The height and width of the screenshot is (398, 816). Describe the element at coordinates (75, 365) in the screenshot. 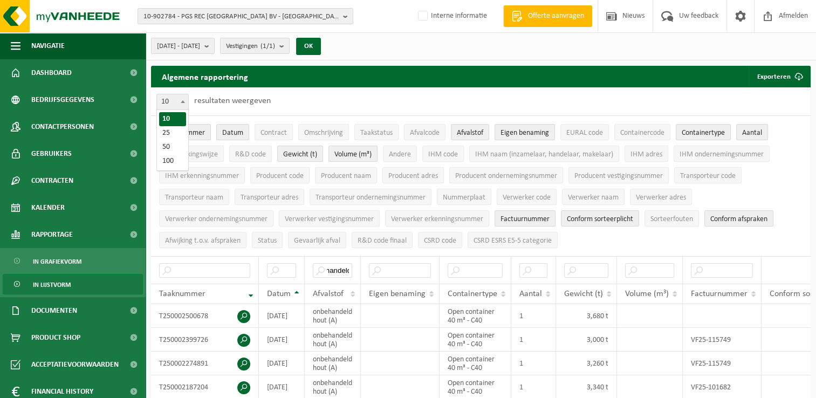

I see `span: Acceptatievoorwaarden` at that location.